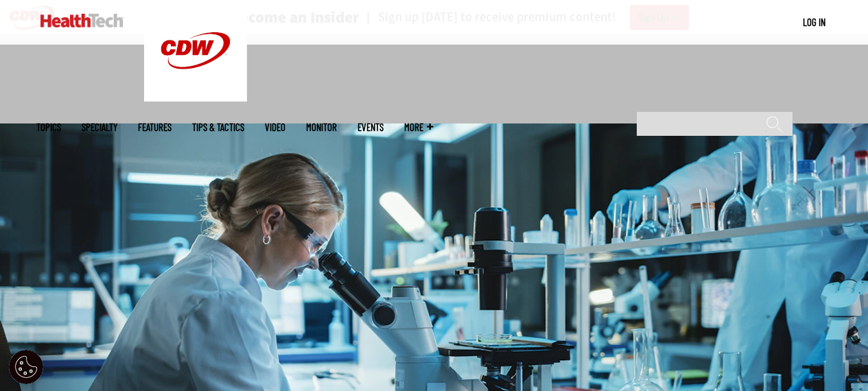 This screenshot has height=391, width=868. Describe the element at coordinates (275, 127) in the screenshot. I see `a: Video` at that location.